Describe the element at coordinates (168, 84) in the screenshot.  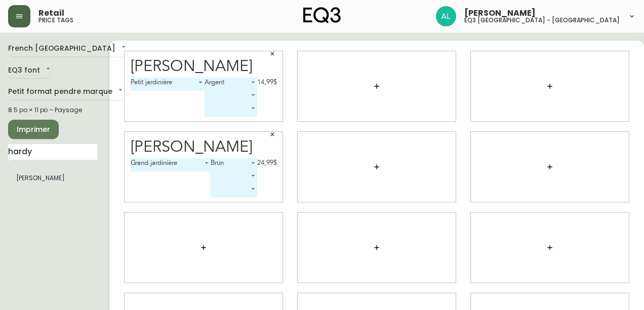
I see `div: Petit jardinière` at that location.